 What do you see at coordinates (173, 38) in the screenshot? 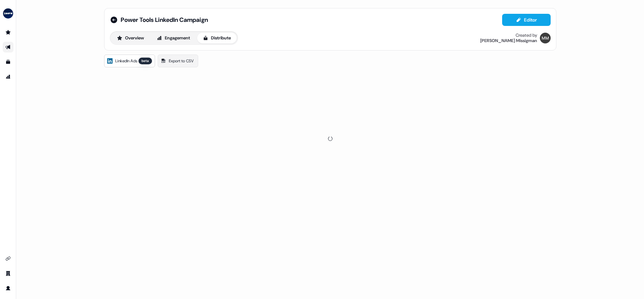
I see `button: Engagement` at bounding box center [173, 38].